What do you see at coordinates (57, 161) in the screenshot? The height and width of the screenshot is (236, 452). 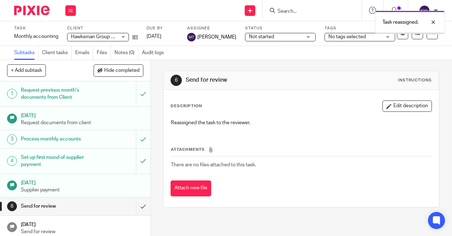 I see `h1: Set up first round of supplier payment` at bounding box center [57, 161].